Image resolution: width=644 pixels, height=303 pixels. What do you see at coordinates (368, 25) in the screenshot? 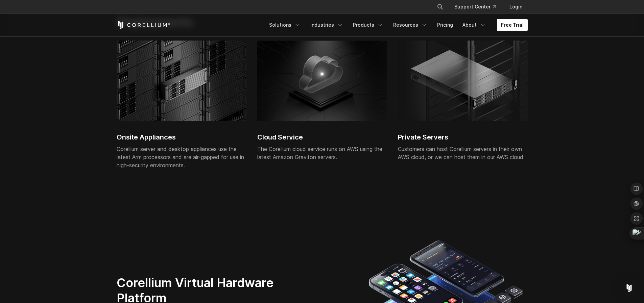
I see `a: Products` at bounding box center [368, 25].